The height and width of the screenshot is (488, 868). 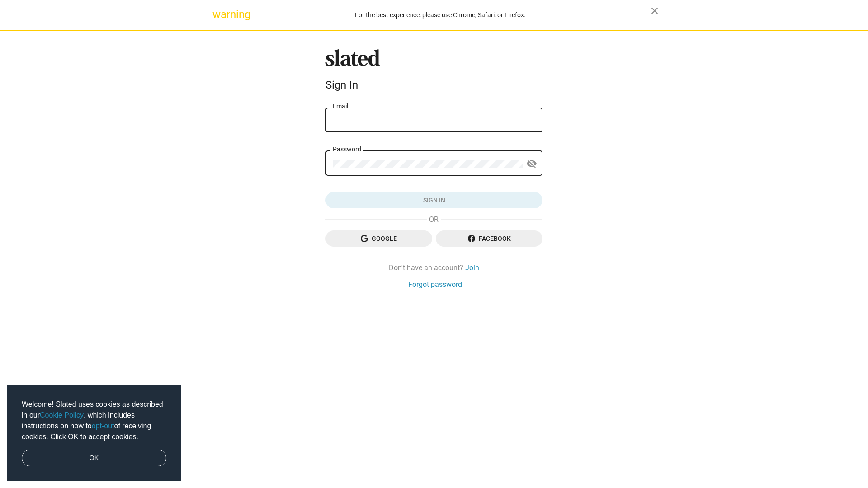 What do you see at coordinates (94, 421) in the screenshot?
I see `span: Welcome! Slated uses cookies as described in our , which includes instructions on how to of recei...` at bounding box center [94, 421].